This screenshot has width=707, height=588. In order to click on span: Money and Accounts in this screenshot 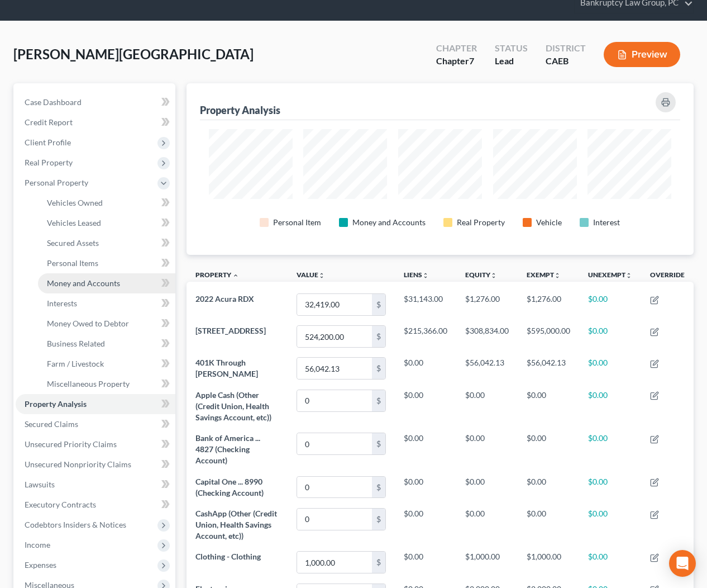, I will do `click(83, 283)`.